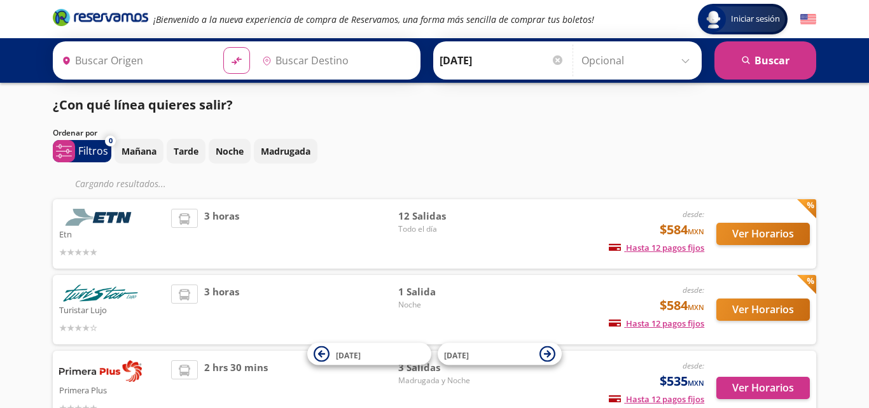 Image resolution: width=869 pixels, height=408 pixels. I want to click on img: Turistar Lujo, so click(100, 292).